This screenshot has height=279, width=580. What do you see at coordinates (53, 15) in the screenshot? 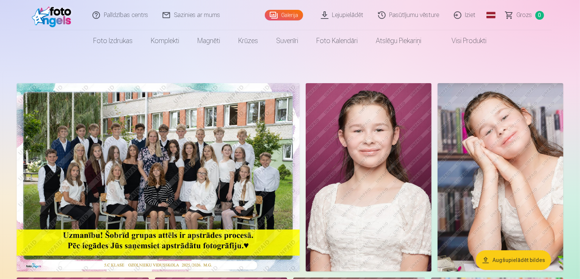
I see `img: /fa1` at bounding box center [53, 15].